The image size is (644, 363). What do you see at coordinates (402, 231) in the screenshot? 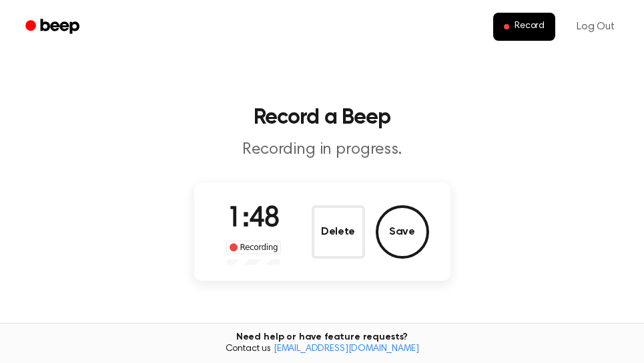
I see `button: Save Audio Record` at bounding box center [402, 231].